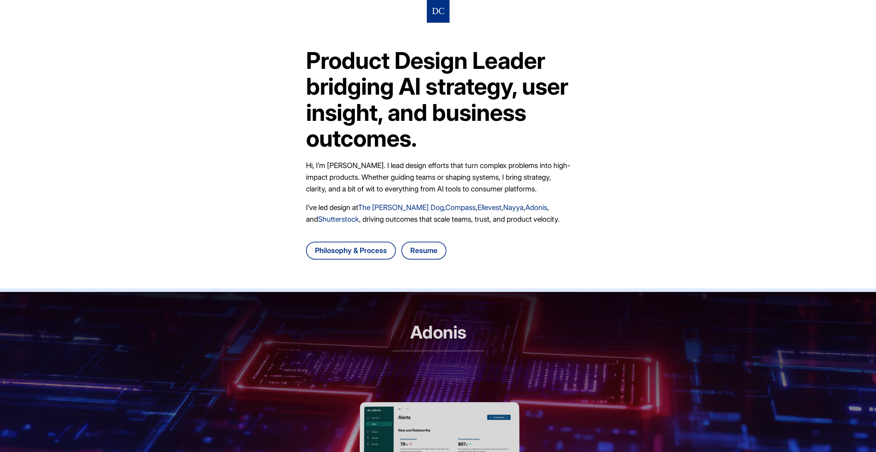 The height and width of the screenshot is (452, 876). I want to click on a: Shutterstock, so click(338, 219).